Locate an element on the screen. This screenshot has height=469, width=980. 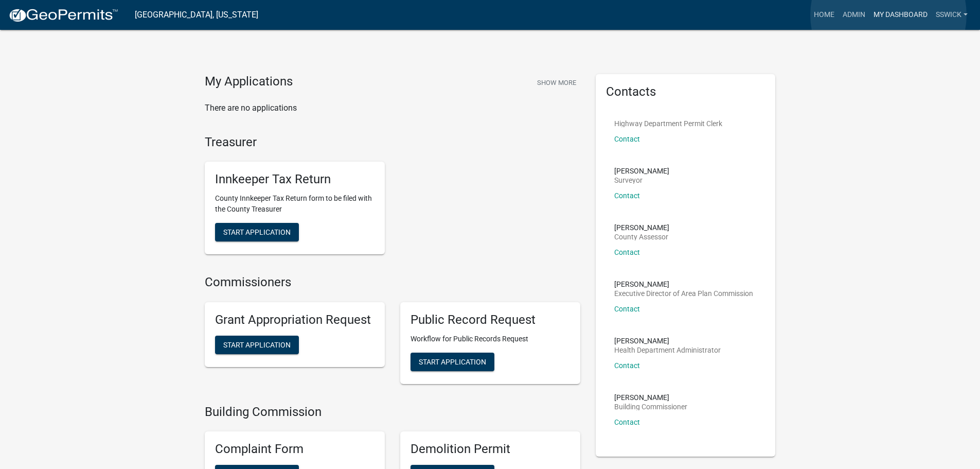
p: Executive Director of Area Plan Commission is located at coordinates (683, 293).